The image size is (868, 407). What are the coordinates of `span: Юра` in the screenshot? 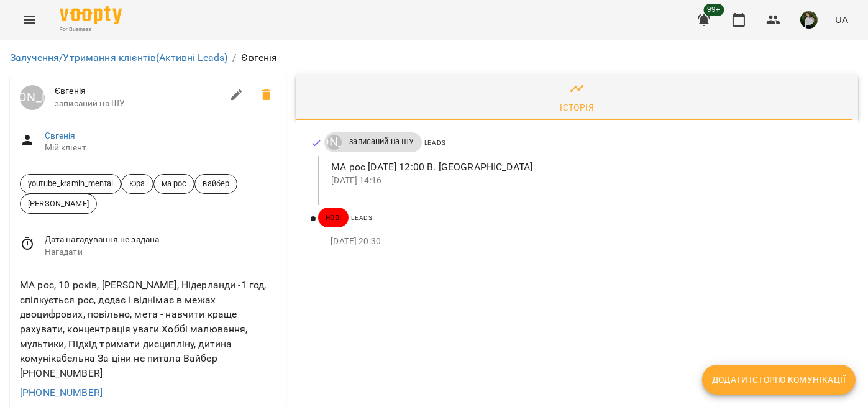 It's located at (137, 183).